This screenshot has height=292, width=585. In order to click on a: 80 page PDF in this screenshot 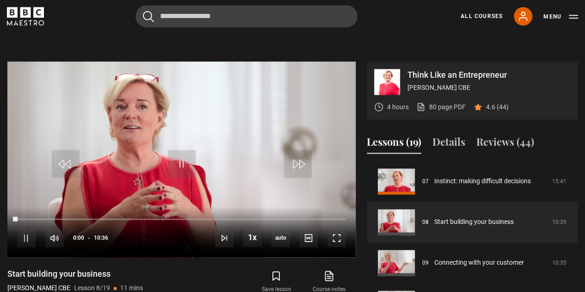, I will do `click(441, 107)`.